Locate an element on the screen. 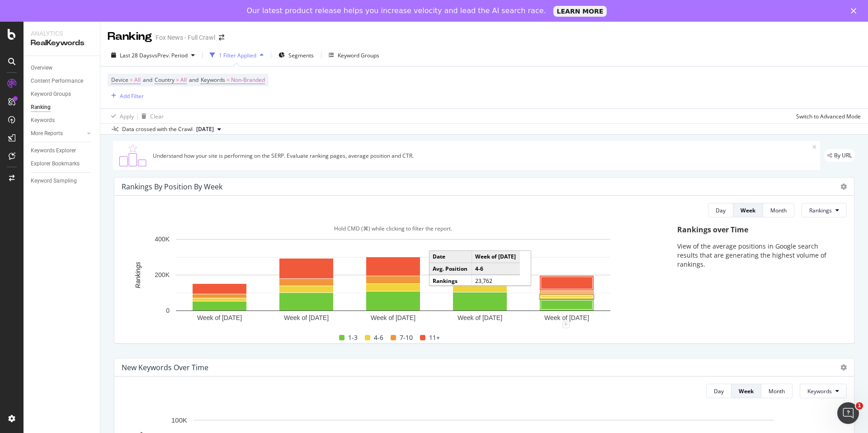 The width and height of the screenshot is (868, 433). span: Last 28 Days is located at coordinates (135, 55).